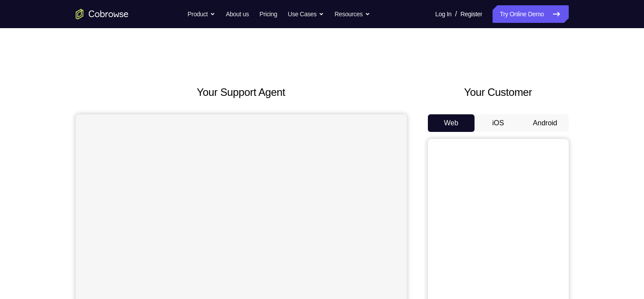  I want to click on button: Resources, so click(352, 14).